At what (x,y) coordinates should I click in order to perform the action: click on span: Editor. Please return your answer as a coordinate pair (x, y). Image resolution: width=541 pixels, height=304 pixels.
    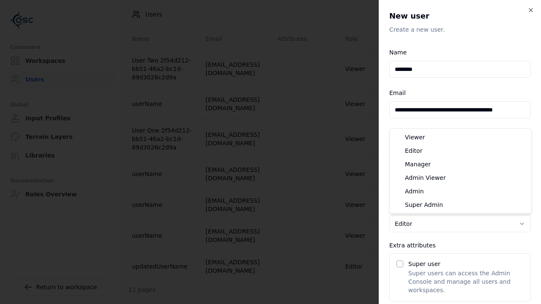
    Looking at the image, I should click on (413, 151).